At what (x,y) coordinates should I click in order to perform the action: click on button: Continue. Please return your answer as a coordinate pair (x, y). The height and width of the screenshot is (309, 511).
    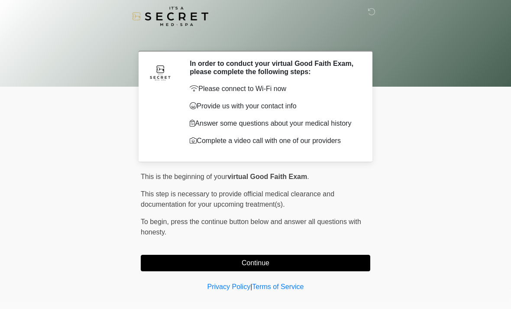
    Looking at the image, I should click on (255, 263).